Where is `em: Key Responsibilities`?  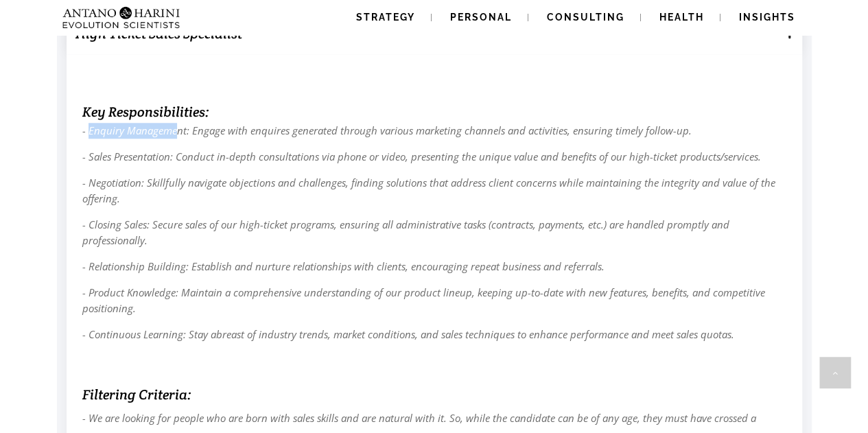 em: Key Responsibilities is located at coordinates (144, 112).